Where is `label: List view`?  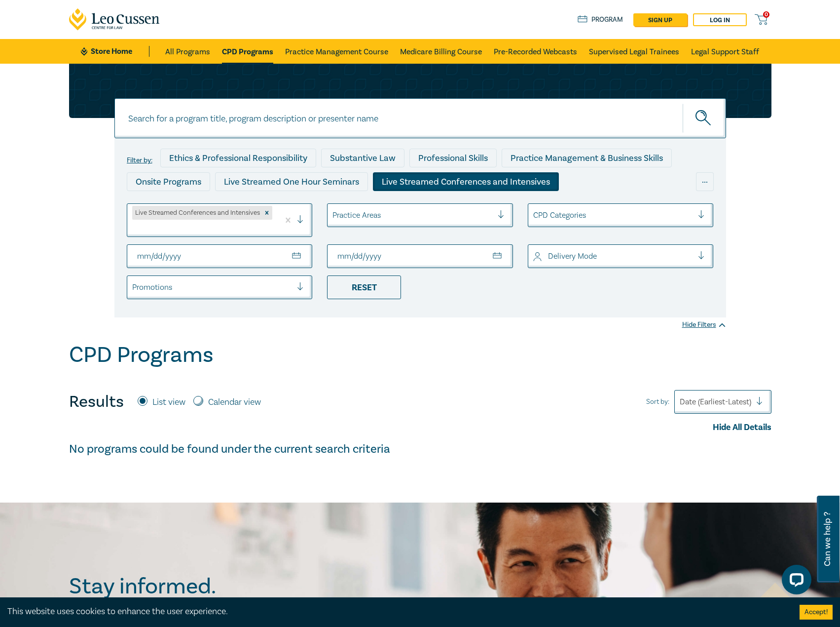 label: List view is located at coordinates (169, 402).